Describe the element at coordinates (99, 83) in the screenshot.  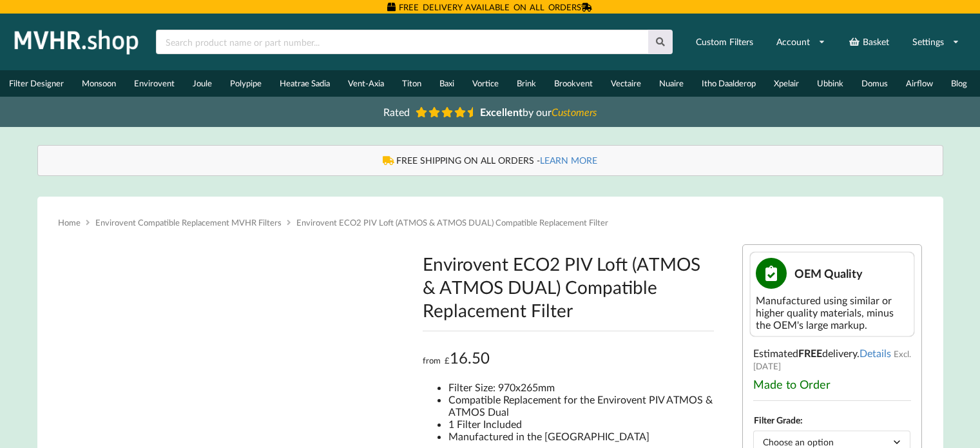
I see `a: Monsoon` at that location.